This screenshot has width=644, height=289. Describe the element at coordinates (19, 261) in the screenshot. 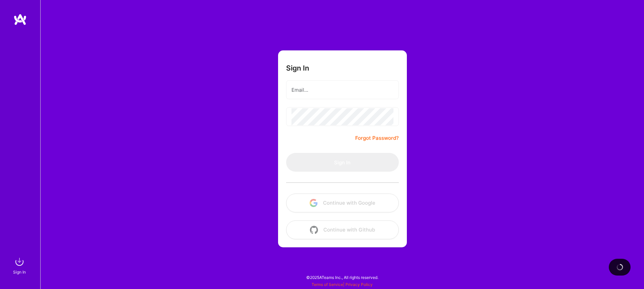

I see `img: sign in` at that location.